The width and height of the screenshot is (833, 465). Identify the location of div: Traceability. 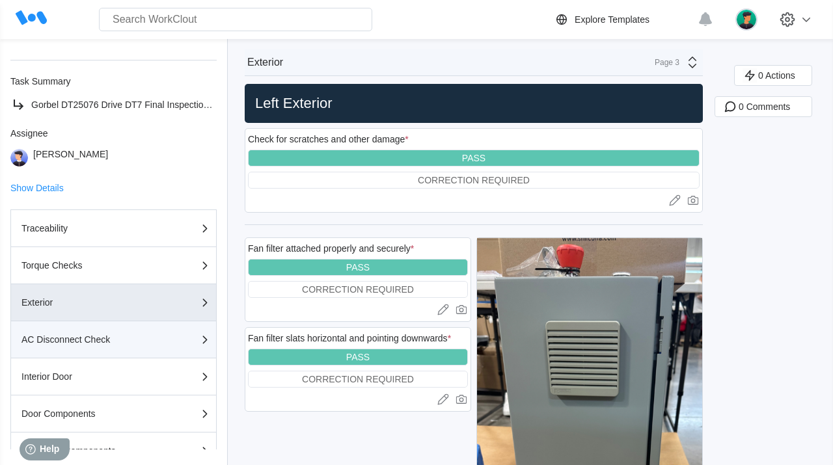
(87, 228).